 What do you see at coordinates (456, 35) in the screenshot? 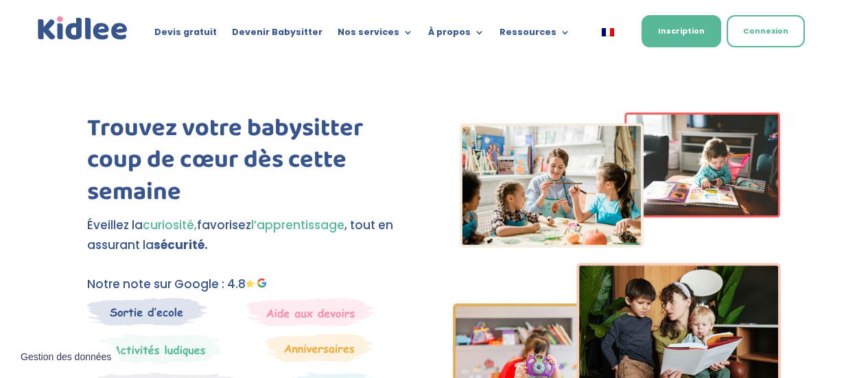
I see `a: À propos` at bounding box center [456, 35].